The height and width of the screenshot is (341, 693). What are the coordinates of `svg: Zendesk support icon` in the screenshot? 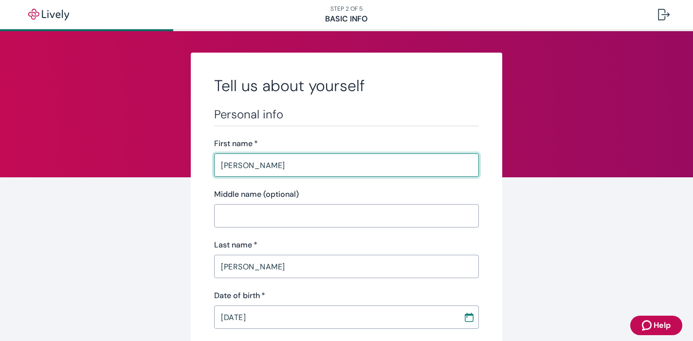 It's located at (648, 325).